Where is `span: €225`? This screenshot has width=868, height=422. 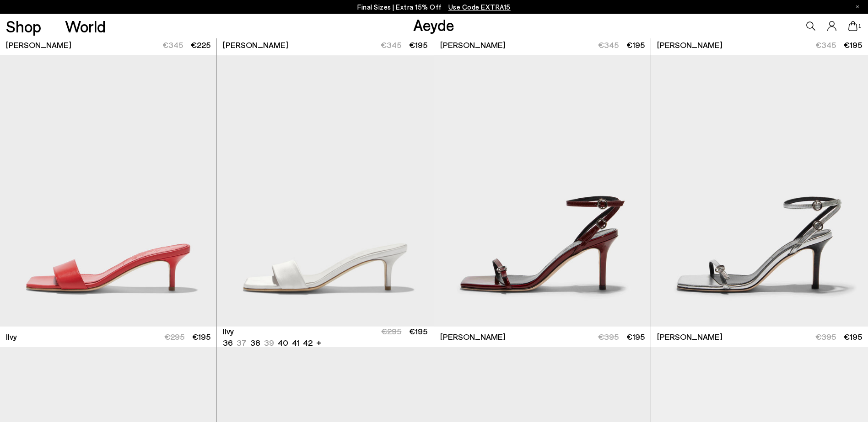 span: €225 is located at coordinates (200, 45).